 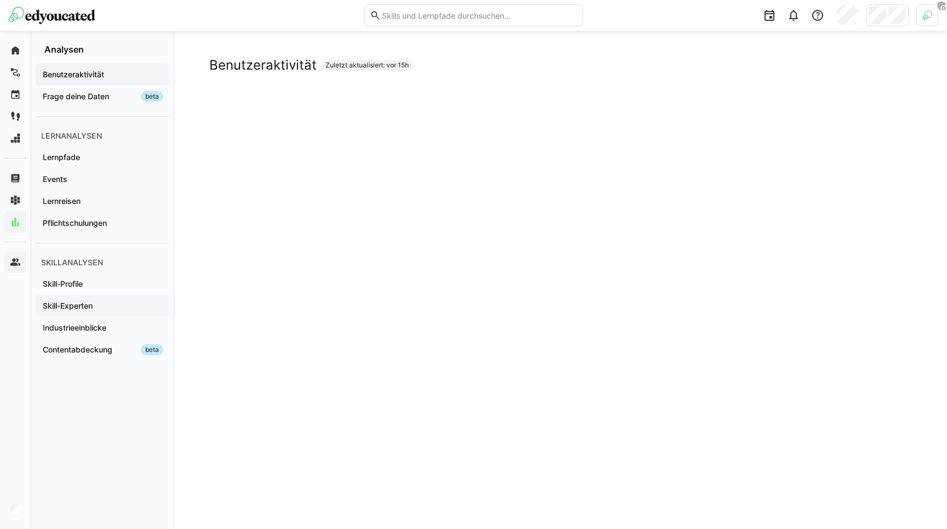 What do you see at coordinates (102, 263) in the screenshot?
I see `div: Skillanalysen` at bounding box center [102, 263].